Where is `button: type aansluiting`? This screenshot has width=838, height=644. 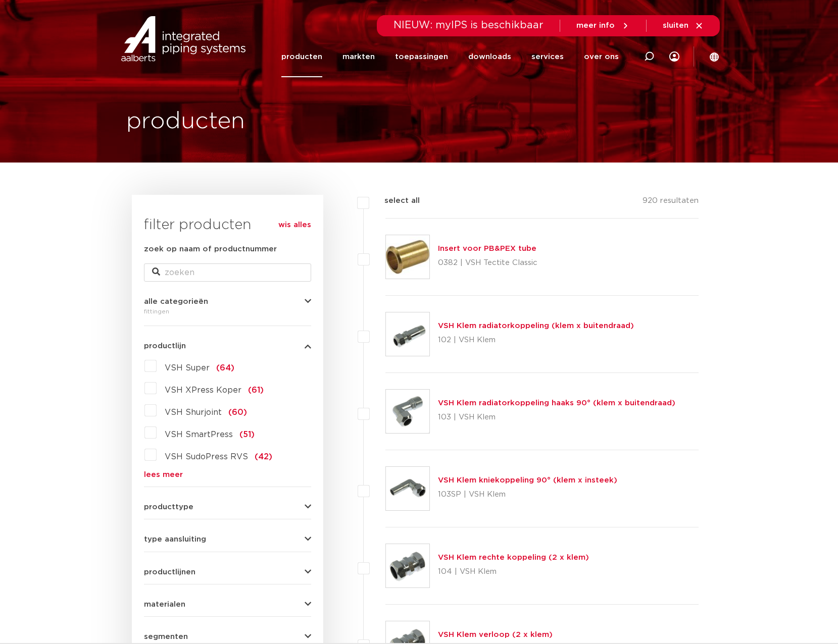
button: type aansluiting is located at coordinates (227, 539).